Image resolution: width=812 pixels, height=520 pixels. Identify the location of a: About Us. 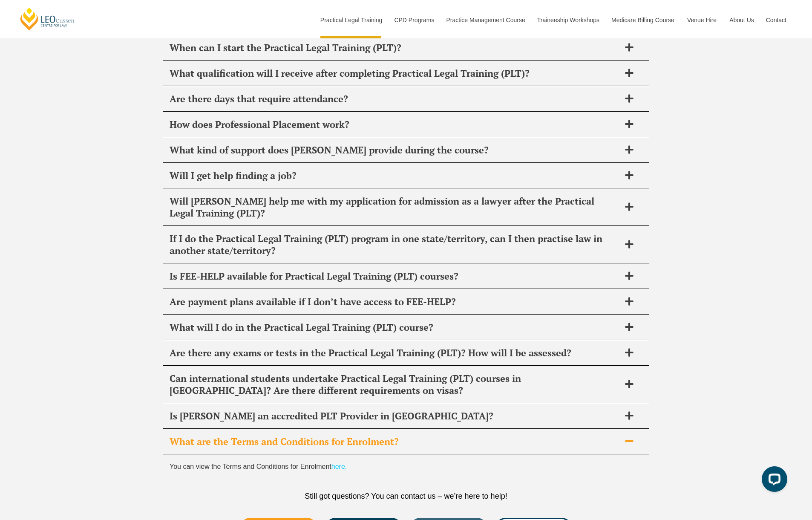
(741, 20).